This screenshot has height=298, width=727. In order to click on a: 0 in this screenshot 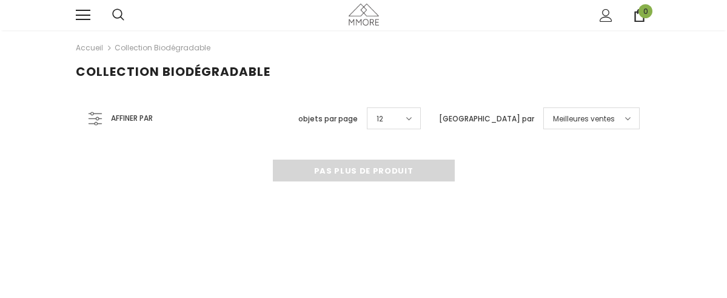, I will do `click(639, 15)`.